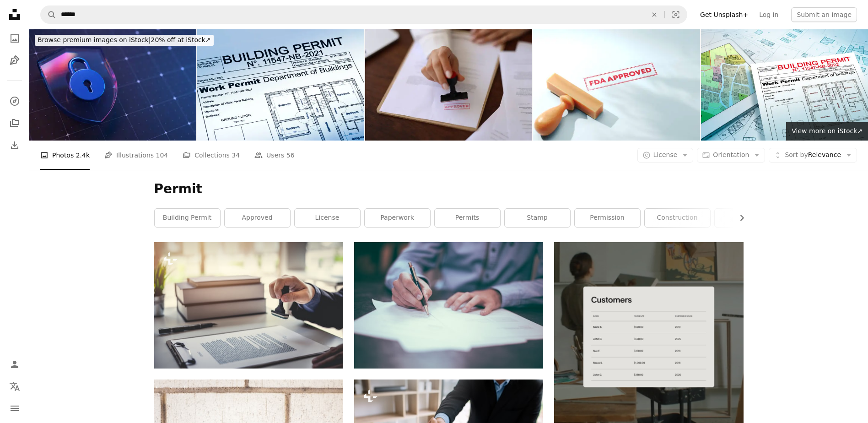 The width and height of the screenshot is (868, 423). Describe the element at coordinates (607, 218) in the screenshot. I see `a: permission` at that location.